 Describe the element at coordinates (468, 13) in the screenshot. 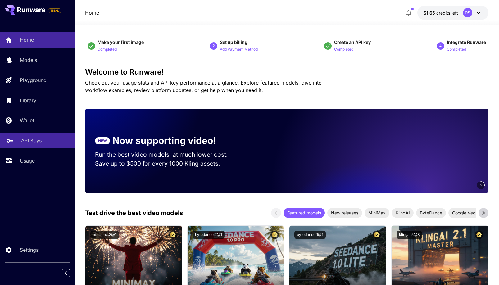

I see `div: DS` at that location.